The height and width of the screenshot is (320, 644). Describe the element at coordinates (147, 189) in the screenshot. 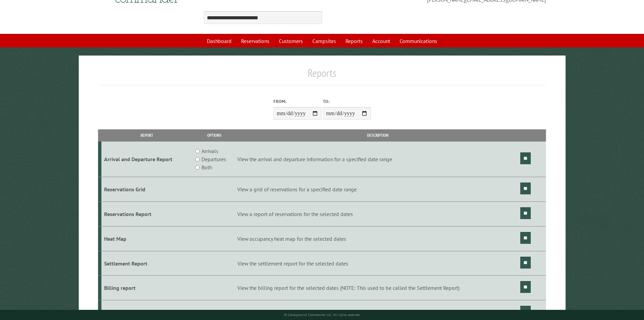

I see `td: Reservations Grid` at that location.